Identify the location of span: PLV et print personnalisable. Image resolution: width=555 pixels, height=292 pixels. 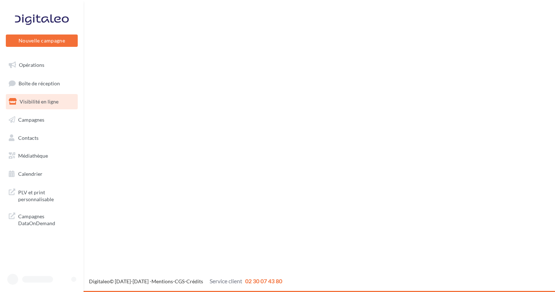
(46, 195).